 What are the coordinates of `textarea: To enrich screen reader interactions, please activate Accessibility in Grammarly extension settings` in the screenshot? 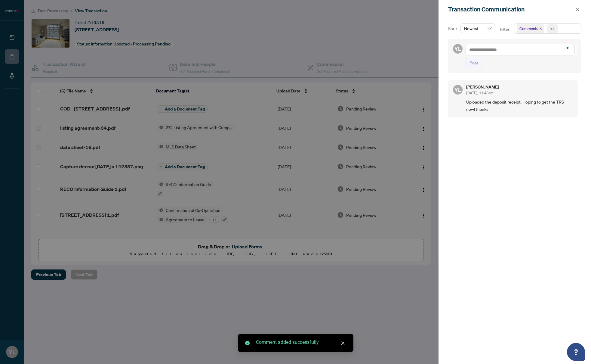 It's located at (520, 49).